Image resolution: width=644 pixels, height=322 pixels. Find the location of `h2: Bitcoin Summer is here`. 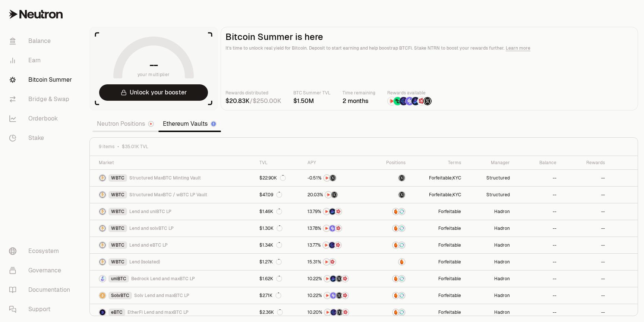

h2: Bitcoin Summer is here is located at coordinates (429, 37).